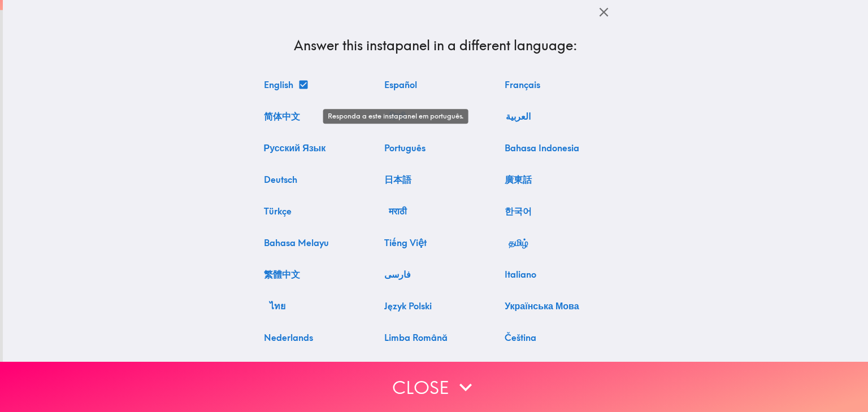  I want to click on button: Απαντήστε σε αυτό το instapanel στα Ελληνικά., so click(283, 369).